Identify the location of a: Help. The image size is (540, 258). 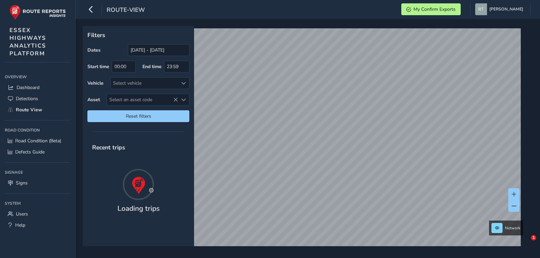
(37, 225).